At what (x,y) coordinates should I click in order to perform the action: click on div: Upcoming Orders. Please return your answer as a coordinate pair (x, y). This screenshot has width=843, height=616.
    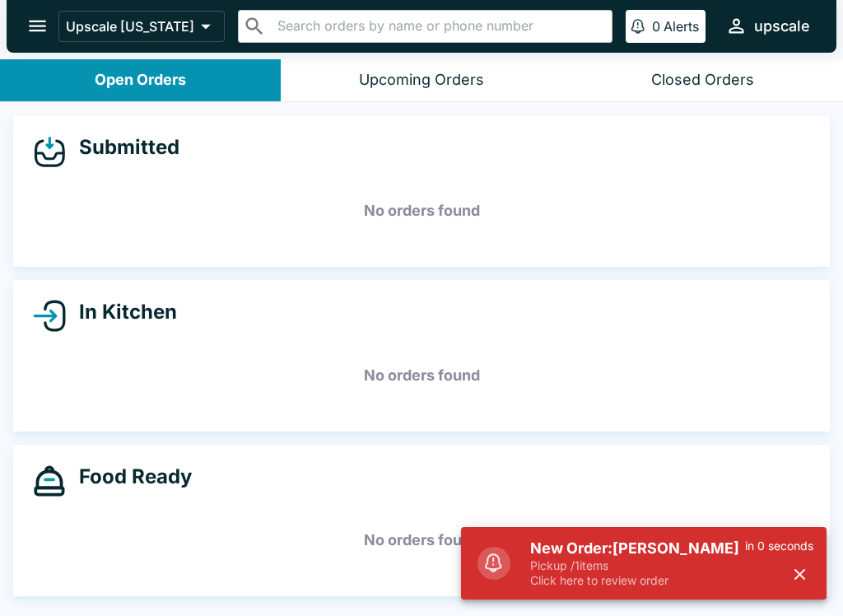
    Looking at the image, I should click on (422, 80).